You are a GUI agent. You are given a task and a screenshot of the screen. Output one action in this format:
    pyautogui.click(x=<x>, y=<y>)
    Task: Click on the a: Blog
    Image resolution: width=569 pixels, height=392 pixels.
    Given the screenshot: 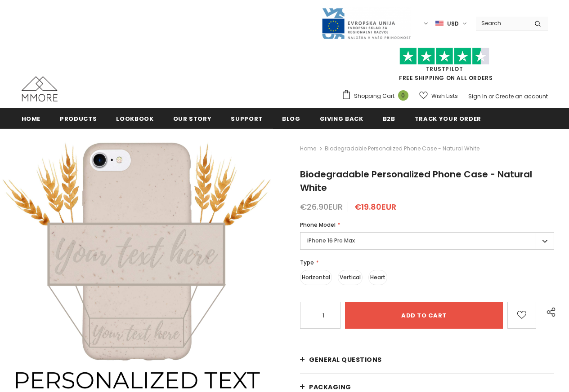 What is the action you would take?
    pyautogui.click(x=291, y=118)
    